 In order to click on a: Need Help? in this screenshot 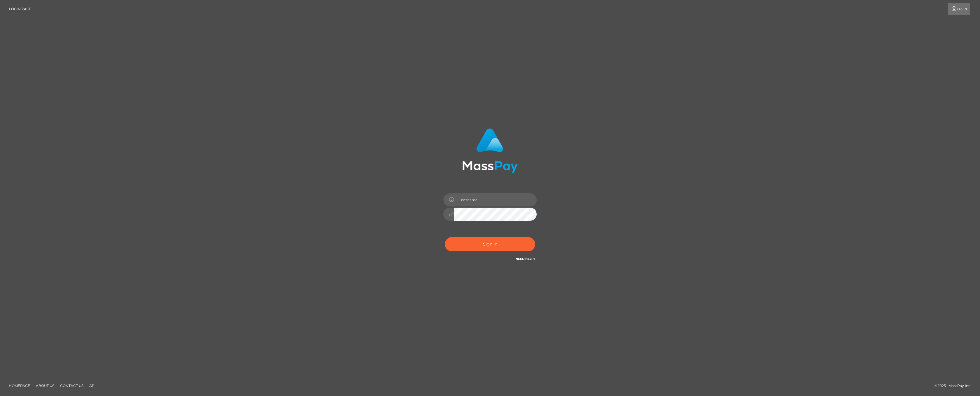, I will do `click(525, 258)`.